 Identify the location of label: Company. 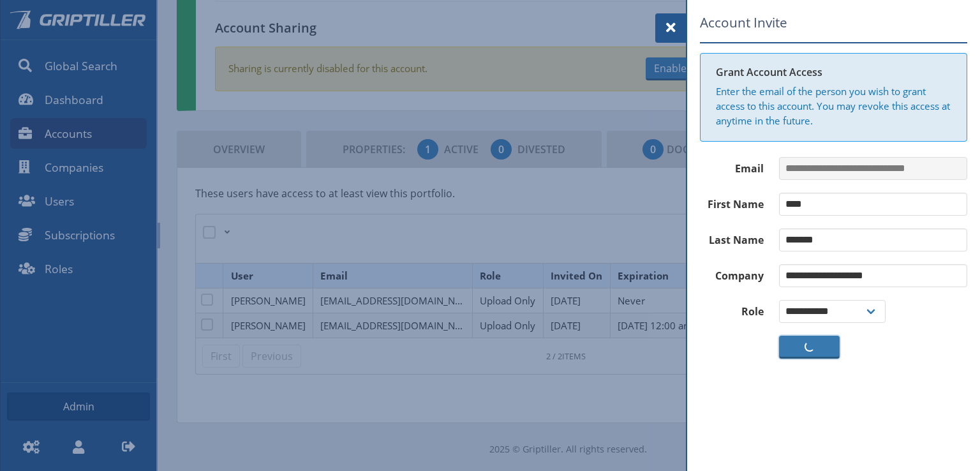
(731, 276).